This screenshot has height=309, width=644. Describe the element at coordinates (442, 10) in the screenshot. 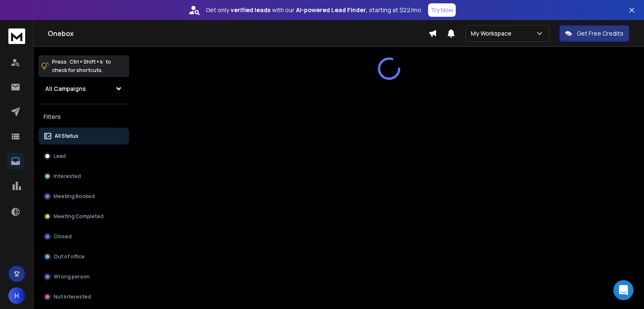

I see `button: Try Now` at that location.